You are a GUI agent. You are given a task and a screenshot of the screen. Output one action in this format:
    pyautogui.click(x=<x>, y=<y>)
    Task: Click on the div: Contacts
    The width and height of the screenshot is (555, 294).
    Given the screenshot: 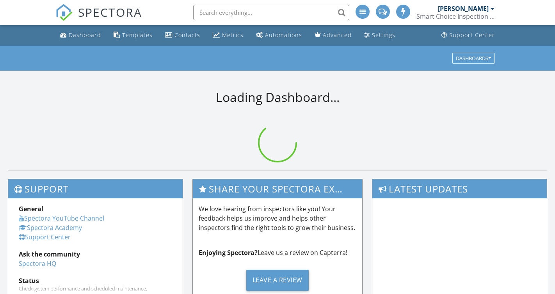 What is the action you would take?
    pyautogui.click(x=187, y=35)
    